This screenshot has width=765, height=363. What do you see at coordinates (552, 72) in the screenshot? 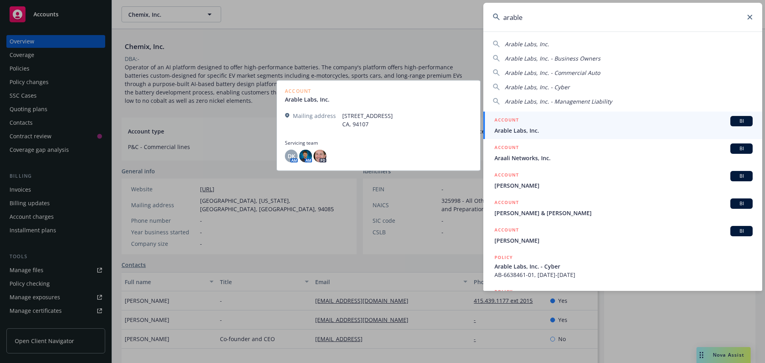
I see `span: Arable Labs, Inc. - Commercial Auto` at bounding box center [552, 72].